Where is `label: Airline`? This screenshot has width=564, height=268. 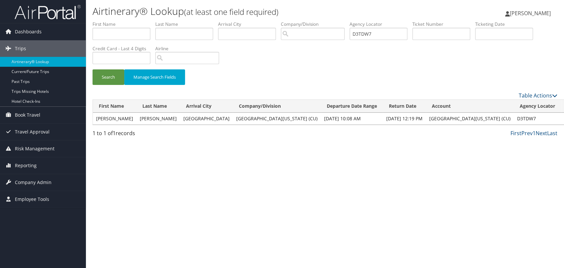 label: Airline is located at coordinates (189, 49).